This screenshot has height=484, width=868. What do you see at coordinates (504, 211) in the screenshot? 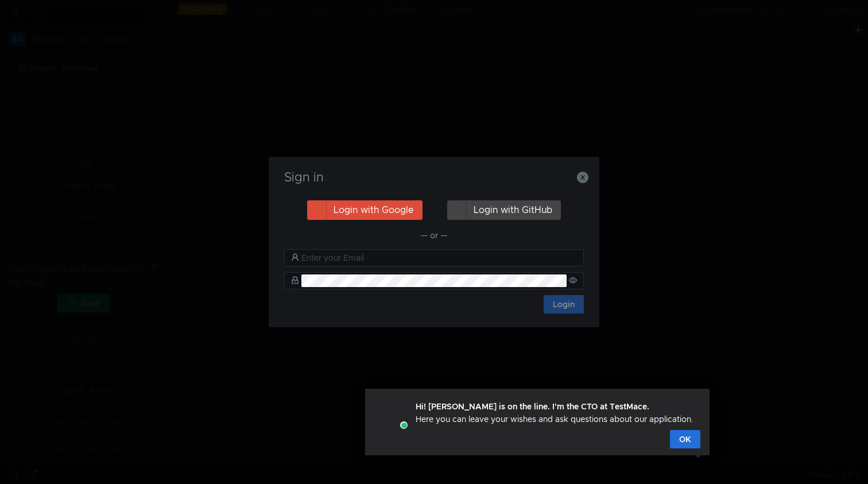
I see `button: Login with GitHub` at bounding box center [504, 211].